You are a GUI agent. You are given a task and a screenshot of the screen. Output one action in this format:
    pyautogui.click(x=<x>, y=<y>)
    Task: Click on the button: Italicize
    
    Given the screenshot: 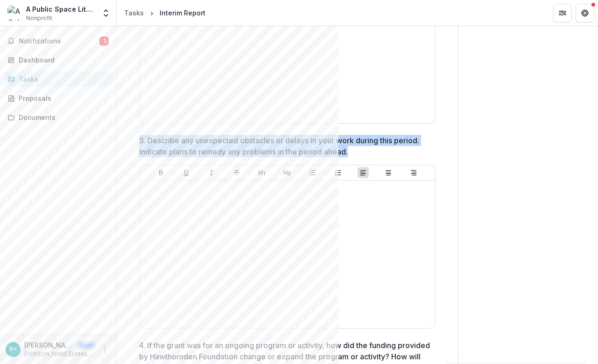 What is the action you would take?
    pyautogui.click(x=212, y=173)
    